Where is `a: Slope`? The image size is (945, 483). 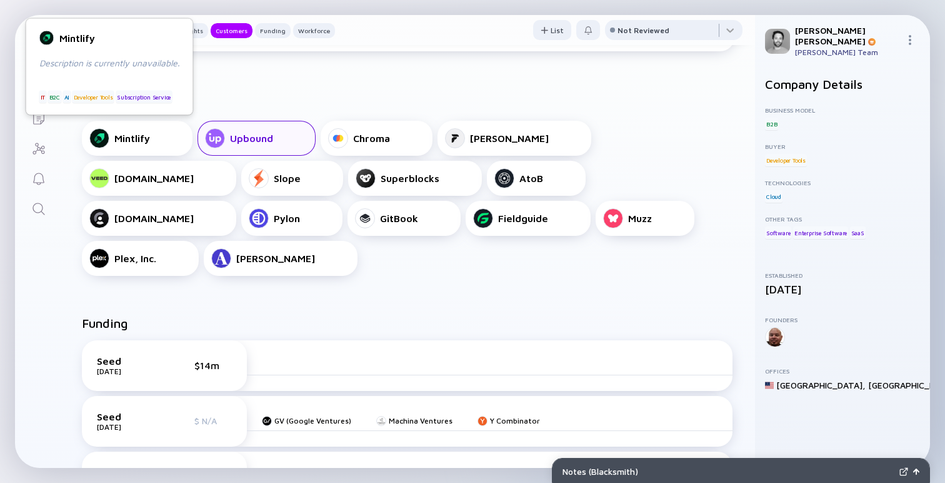 a: Slope is located at coordinates (292, 178).